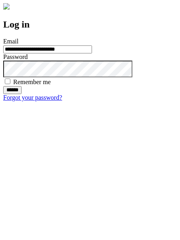  I want to click on label: Email, so click(11, 41).